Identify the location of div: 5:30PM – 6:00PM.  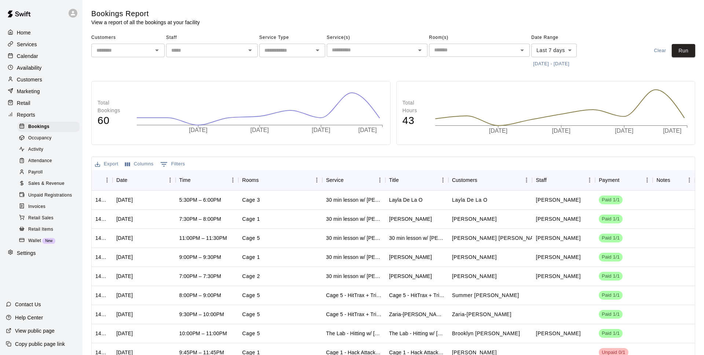
(200, 200).